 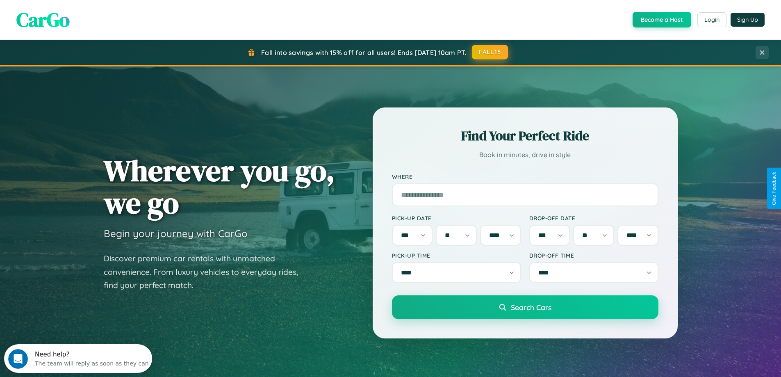 What do you see at coordinates (219, 187) in the screenshot?
I see `h1: Wherever you go, we go` at bounding box center [219, 187].